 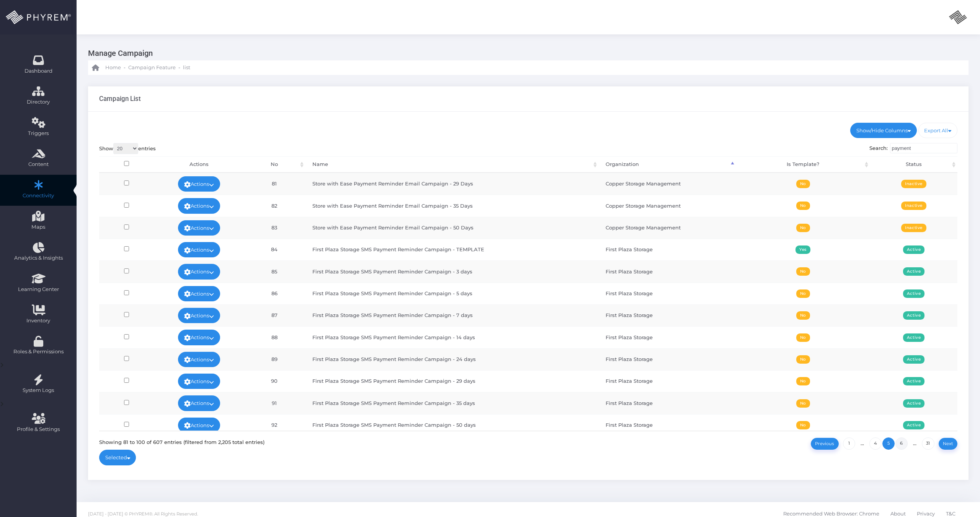 I want to click on span: Analytics & Insights, so click(x=38, y=258).